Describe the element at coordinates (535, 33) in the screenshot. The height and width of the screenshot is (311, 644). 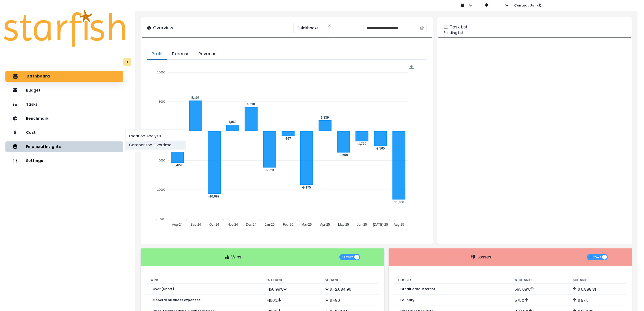
I see `p: Pending List` at that location.